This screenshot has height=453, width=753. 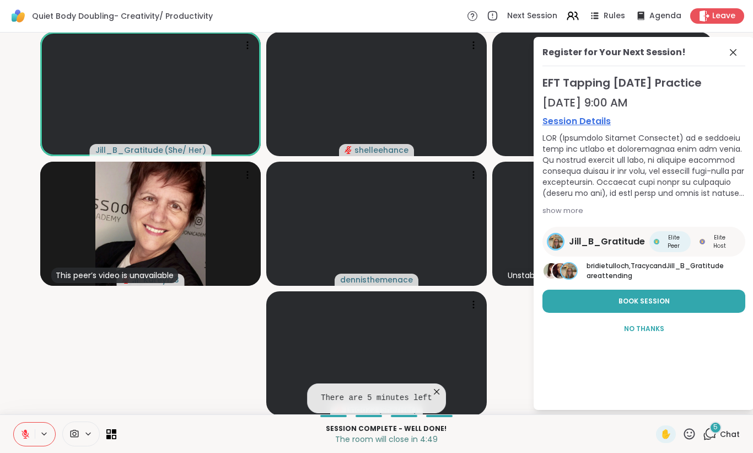 I want to click on span: shelleehance, so click(x=382, y=150).